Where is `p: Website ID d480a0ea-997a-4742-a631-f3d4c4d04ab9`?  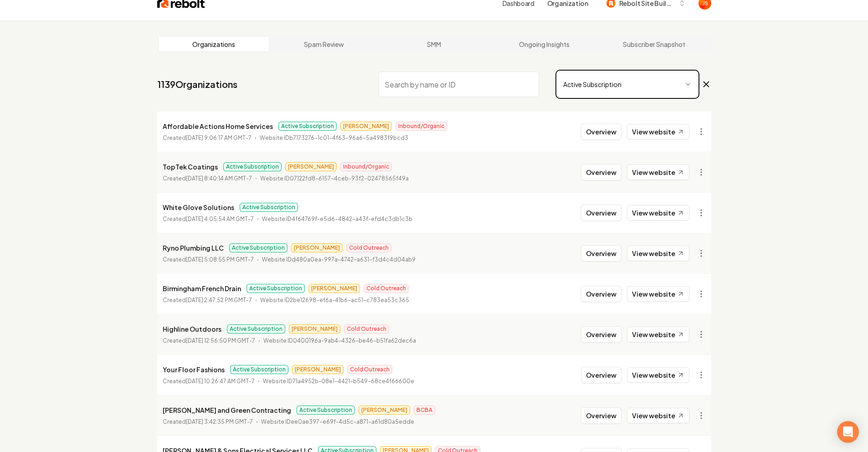 p: Website ID d480a0ea-997a-4742-a631-f3d4c4d04ab9 is located at coordinates (338, 260).